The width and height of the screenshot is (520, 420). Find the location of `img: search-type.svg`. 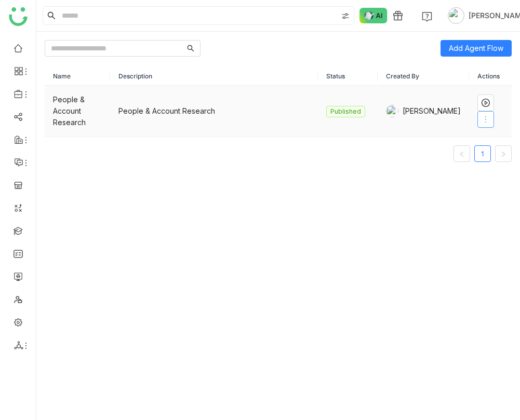

img: search-type.svg is located at coordinates (346, 16).